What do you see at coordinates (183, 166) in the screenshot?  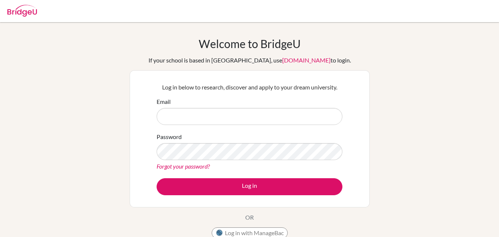 I see `a: Forgot your password?` at bounding box center [183, 166].